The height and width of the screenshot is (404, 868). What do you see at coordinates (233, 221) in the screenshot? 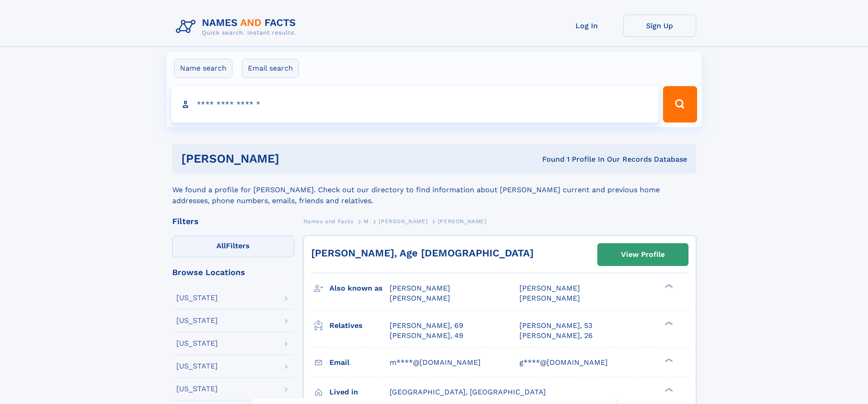
I see `div: Filters` at bounding box center [233, 221].